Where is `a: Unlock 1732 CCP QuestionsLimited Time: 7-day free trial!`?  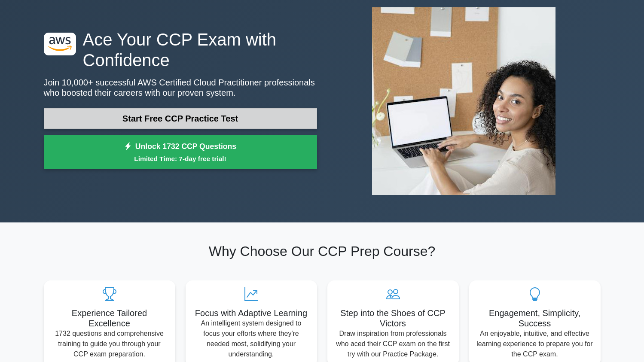 a: Unlock 1732 CCP QuestionsLimited Time: 7-day free trial! is located at coordinates (180, 152).